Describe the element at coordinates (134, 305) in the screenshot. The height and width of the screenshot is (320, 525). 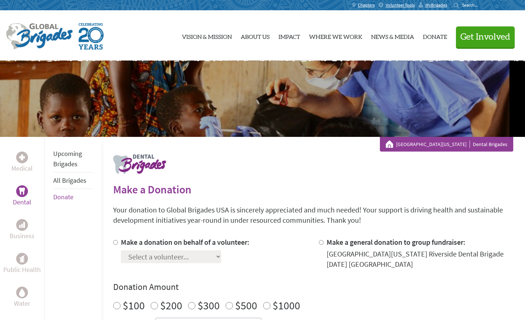
I see `label: $100` at that location.